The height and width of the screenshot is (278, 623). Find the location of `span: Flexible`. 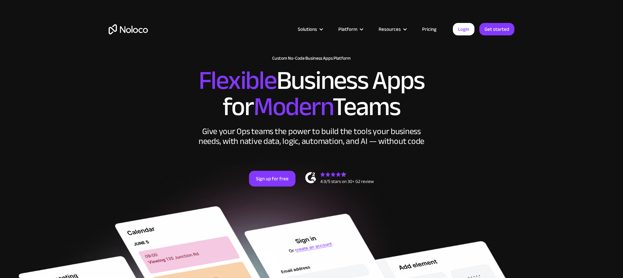

span: Flexible is located at coordinates (238, 80).